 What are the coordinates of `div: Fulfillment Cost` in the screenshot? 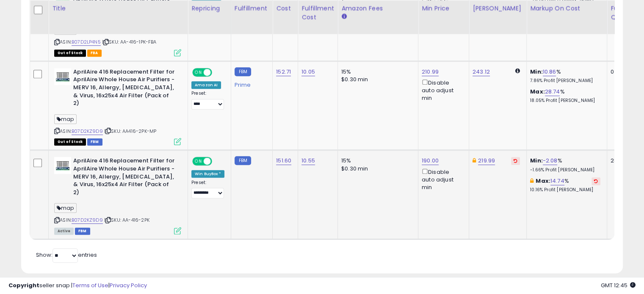 It's located at (318, 13).